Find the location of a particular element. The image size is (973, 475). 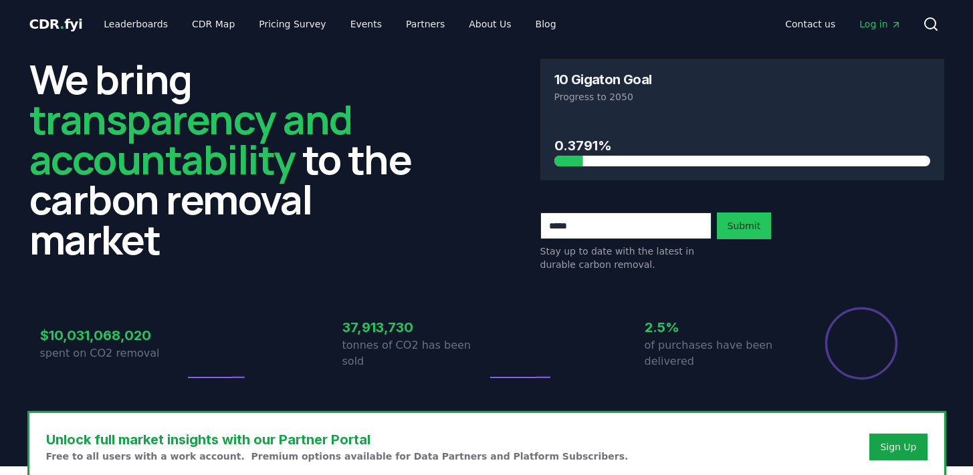

a: Events is located at coordinates (366, 24).